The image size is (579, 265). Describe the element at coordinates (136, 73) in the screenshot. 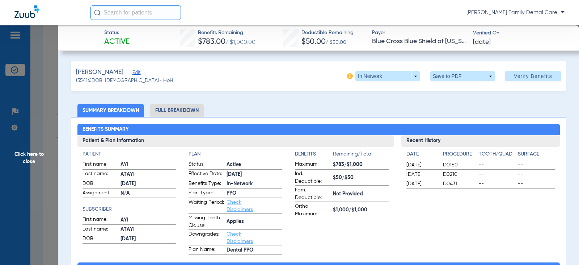

I see `span: Edit` at that location.